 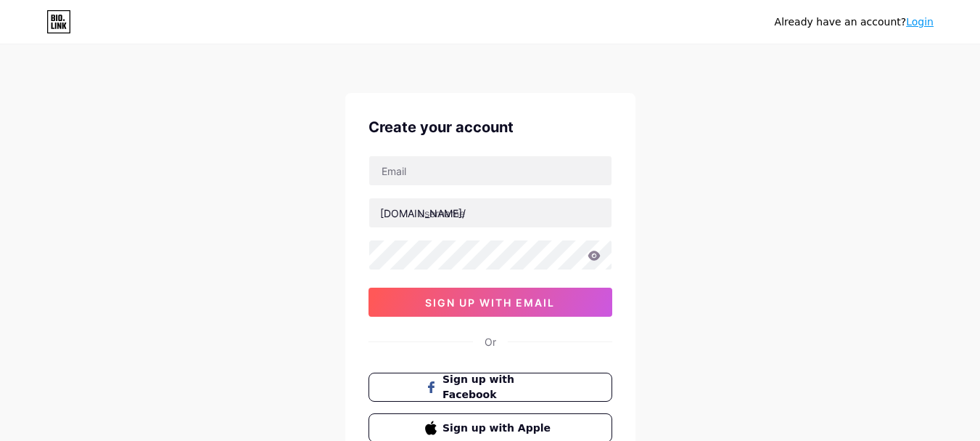 What do you see at coordinates (490, 302) in the screenshot?
I see `span: sign up with email` at bounding box center [490, 302].